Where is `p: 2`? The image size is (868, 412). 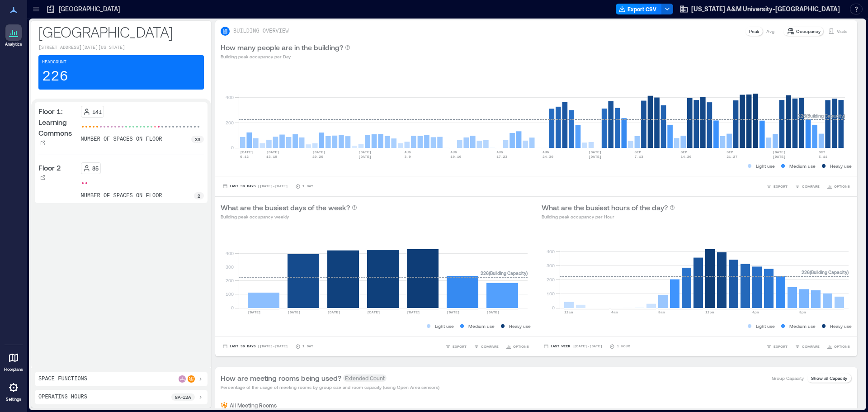
p: 2 is located at coordinates (199, 196).